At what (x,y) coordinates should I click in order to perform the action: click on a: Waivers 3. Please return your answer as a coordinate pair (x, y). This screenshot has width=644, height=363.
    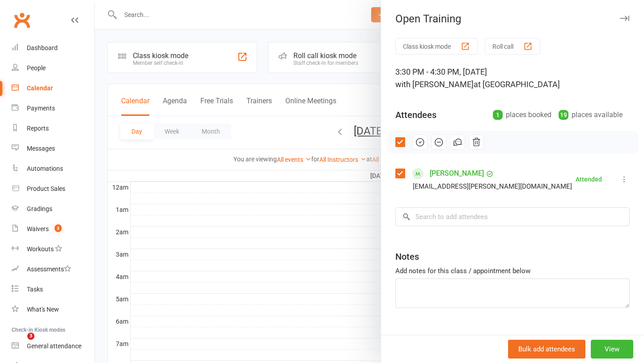
    Looking at the image, I should click on (53, 229).